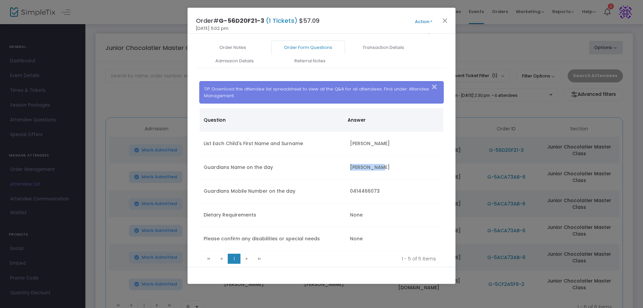  Describe the element at coordinates (273, 238) in the screenshot. I see `td: Please confirm any disabilities or special needs` at that location.